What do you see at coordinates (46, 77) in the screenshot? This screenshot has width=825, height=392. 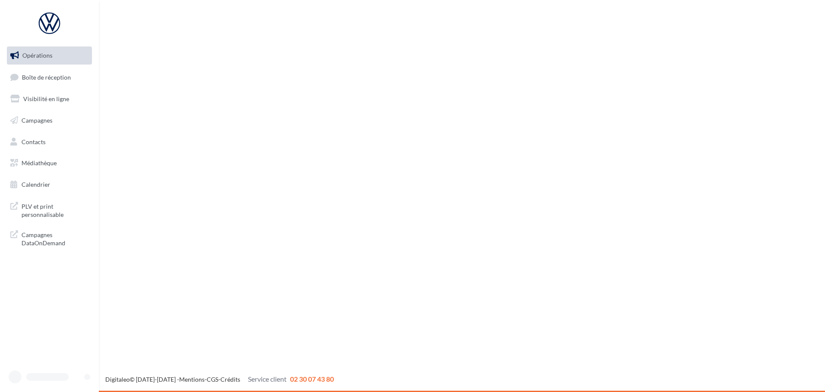 I see `span: Boîte de réception` at bounding box center [46, 77].